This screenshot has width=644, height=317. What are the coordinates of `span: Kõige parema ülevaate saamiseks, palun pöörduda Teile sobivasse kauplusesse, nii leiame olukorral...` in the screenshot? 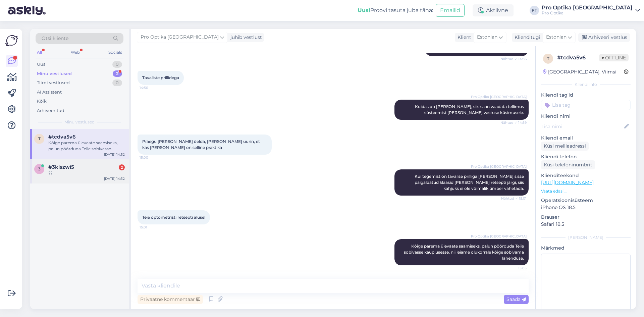 It's located at (464, 253).